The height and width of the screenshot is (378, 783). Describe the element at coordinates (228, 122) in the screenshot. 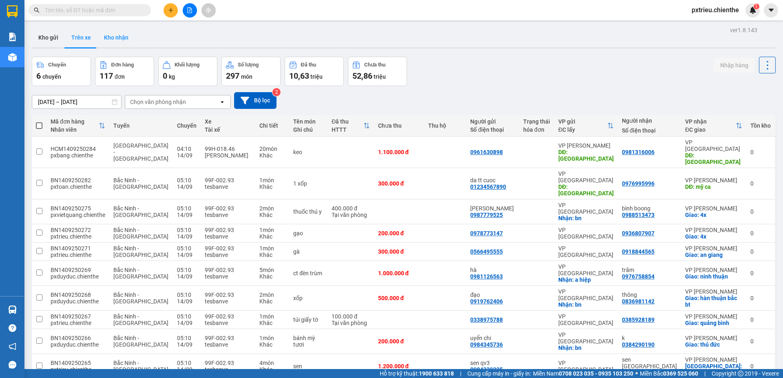

I see `div: Xe` at that location.